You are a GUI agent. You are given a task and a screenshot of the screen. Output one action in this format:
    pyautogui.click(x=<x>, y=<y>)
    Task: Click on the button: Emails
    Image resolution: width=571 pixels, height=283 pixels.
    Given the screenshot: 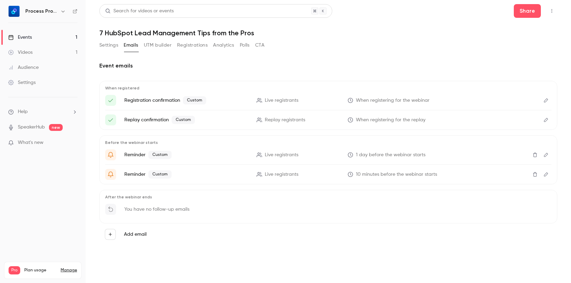 What is the action you would take?
    pyautogui.click(x=131, y=45)
    